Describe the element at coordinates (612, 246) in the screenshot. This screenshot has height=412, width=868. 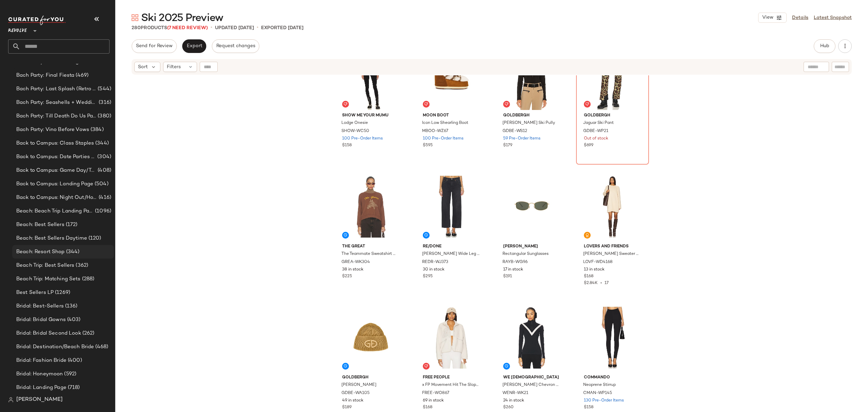
I see `span: Lovers and Friends` at that location.